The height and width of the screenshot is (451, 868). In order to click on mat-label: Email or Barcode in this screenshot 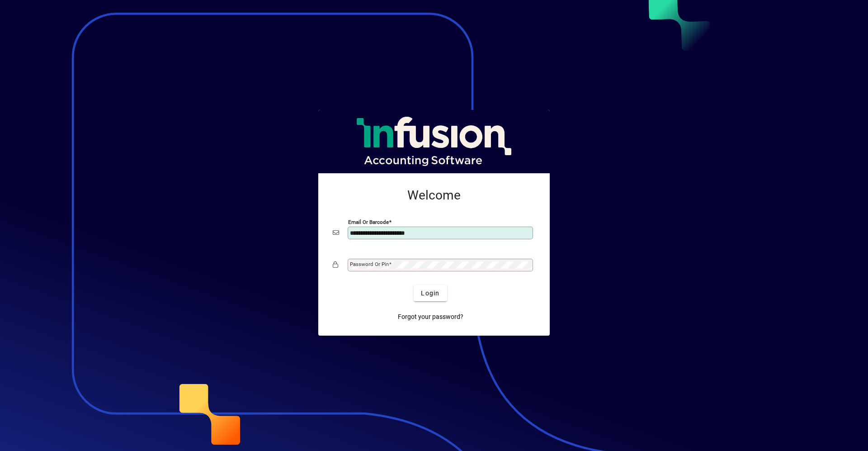, I will do `click(368, 222)`.